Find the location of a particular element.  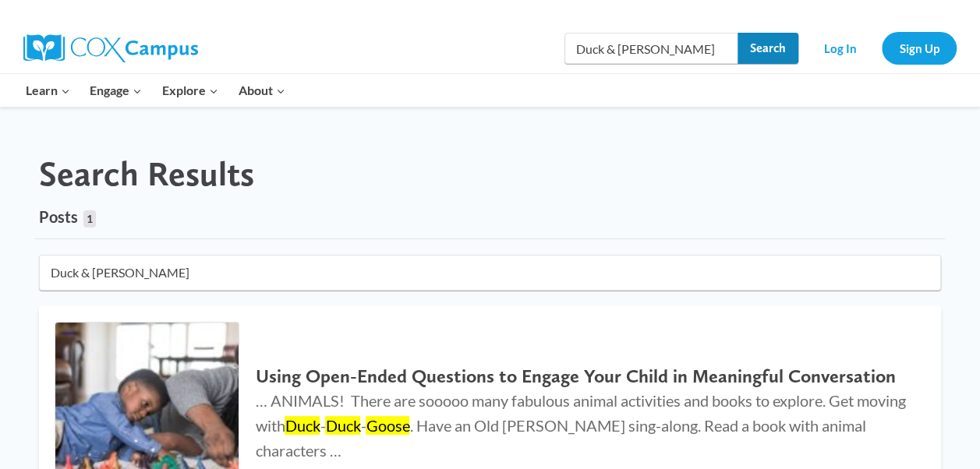

input: Search for... is located at coordinates (490, 273).